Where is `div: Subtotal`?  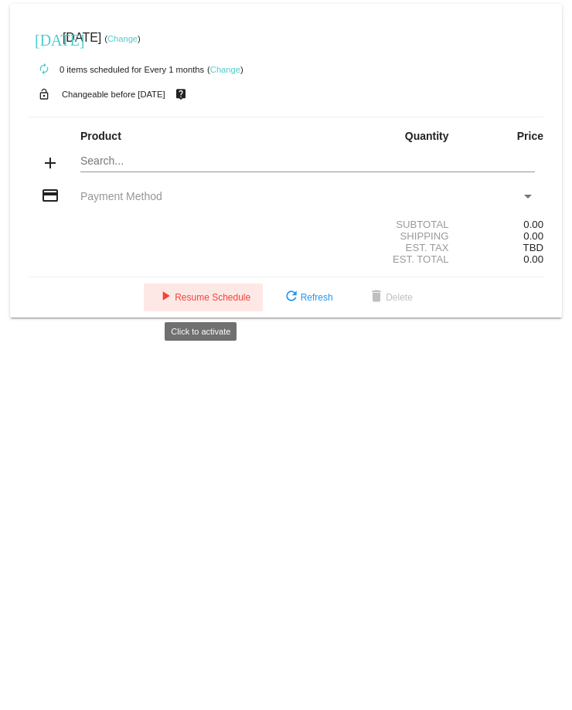 div: Subtotal is located at coordinates (372, 224).